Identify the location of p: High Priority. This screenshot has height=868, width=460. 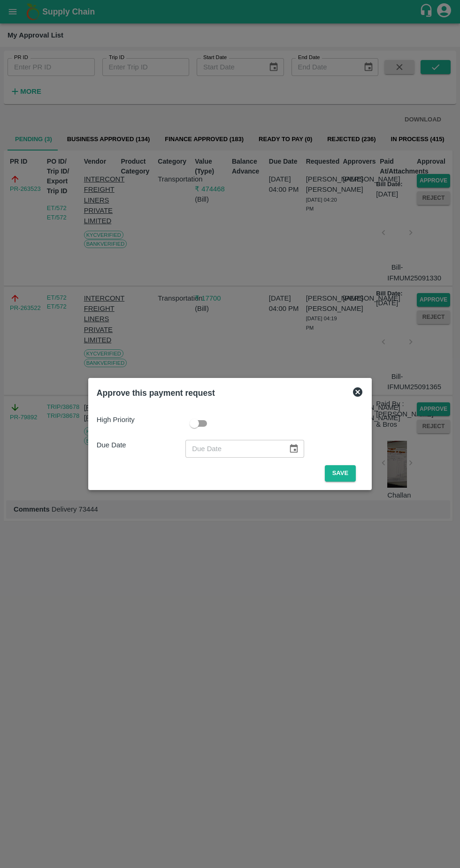
(141, 420).